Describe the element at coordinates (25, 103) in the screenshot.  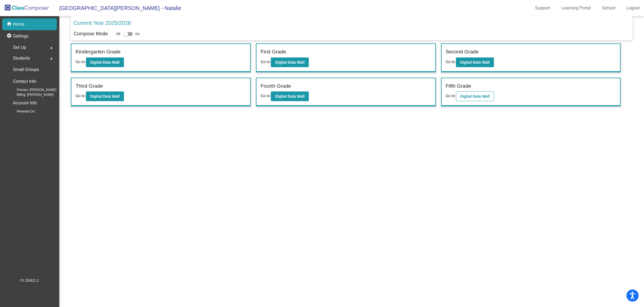
I see `p: Account Info` at that location.